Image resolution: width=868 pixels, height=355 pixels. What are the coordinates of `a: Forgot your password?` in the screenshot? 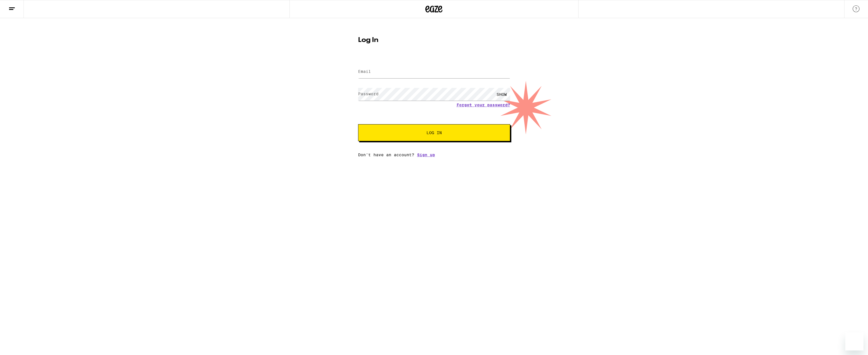 It's located at (483, 105).